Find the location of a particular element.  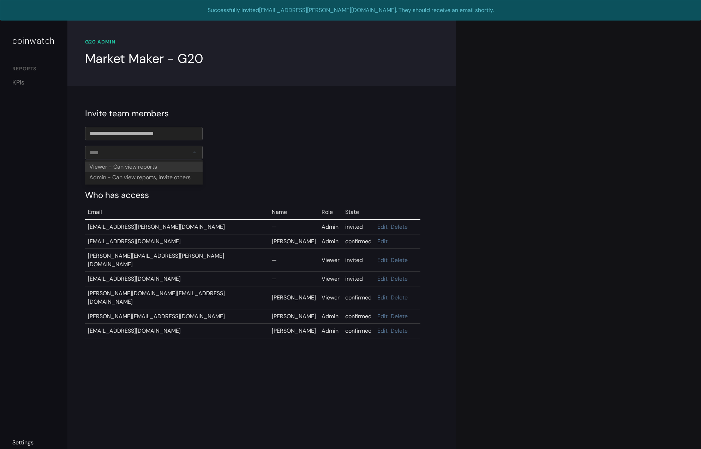

td: Role is located at coordinates (331, 212).